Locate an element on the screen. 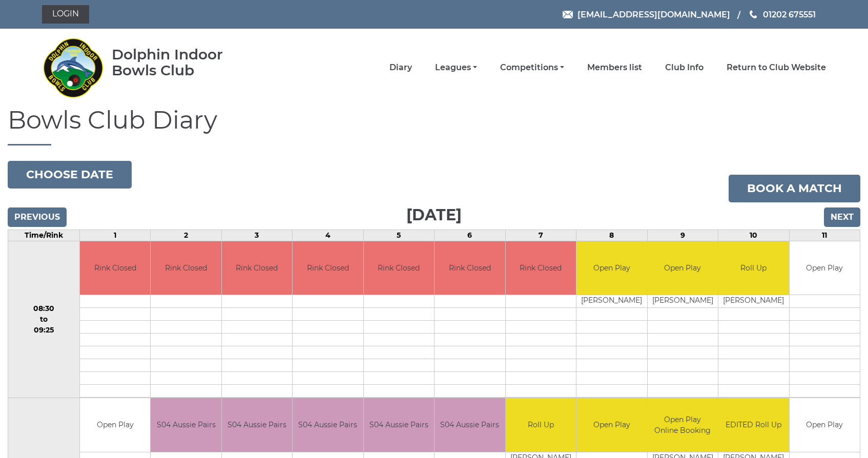 Image resolution: width=868 pixels, height=458 pixels. td: 5 is located at coordinates (399, 235).